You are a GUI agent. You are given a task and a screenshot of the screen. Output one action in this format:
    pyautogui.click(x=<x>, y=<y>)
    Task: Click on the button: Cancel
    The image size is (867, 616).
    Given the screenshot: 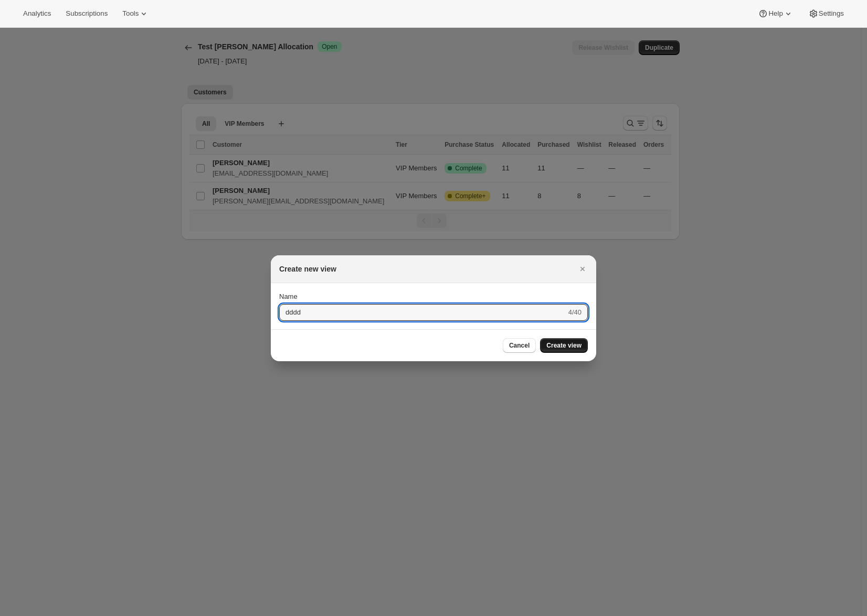 What is the action you would take?
    pyautogui.click(x=519, y=346)
    